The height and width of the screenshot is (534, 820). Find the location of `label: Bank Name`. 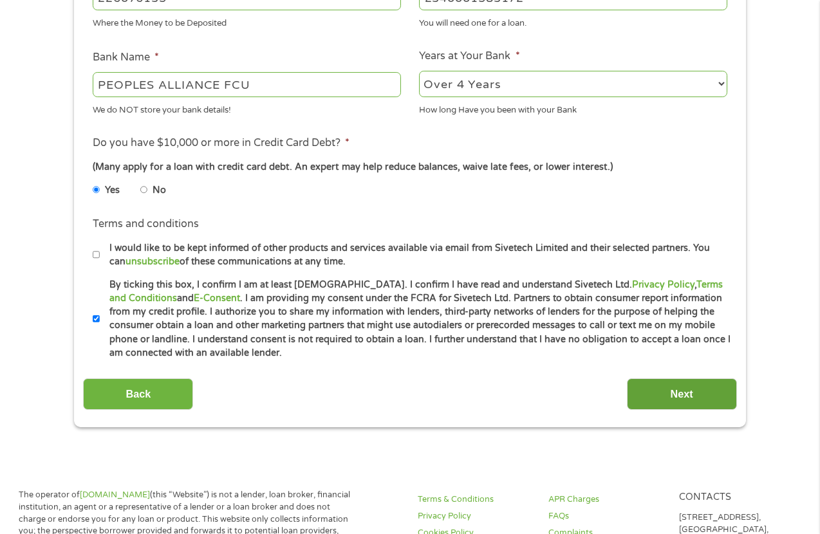

label: Bank Name is located at coordinates (126, 57).